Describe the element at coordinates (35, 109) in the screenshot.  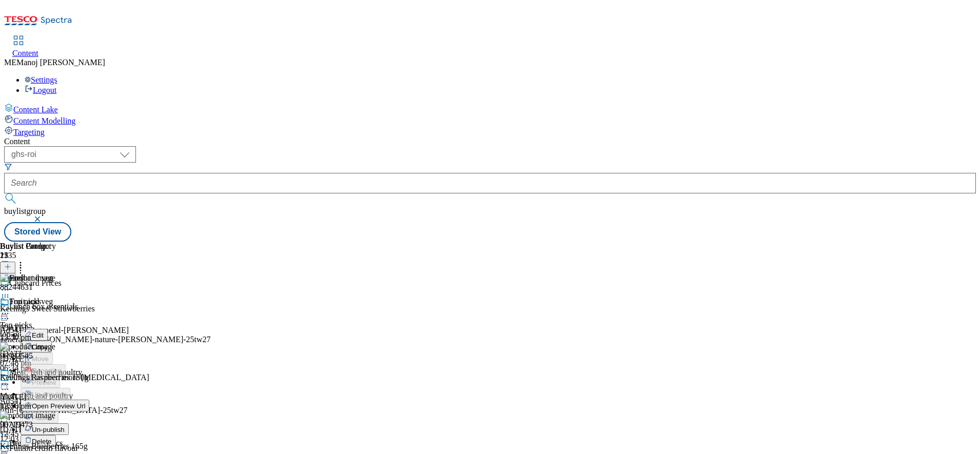
I see `span: Content Lake` at that location.